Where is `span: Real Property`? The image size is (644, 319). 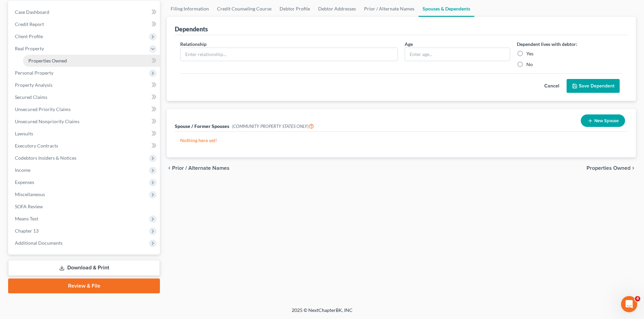 span: Real Property is located at coordinates (29, 48).